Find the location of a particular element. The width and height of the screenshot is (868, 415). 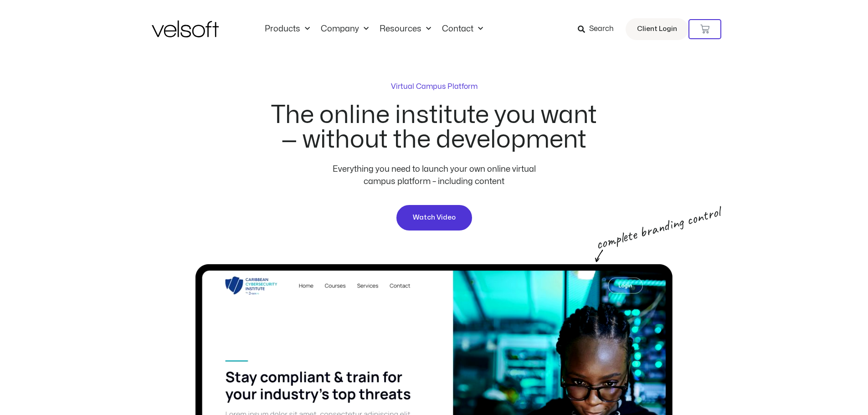

h2: The online institute you want — without the development is located at coordinates (434, 128).